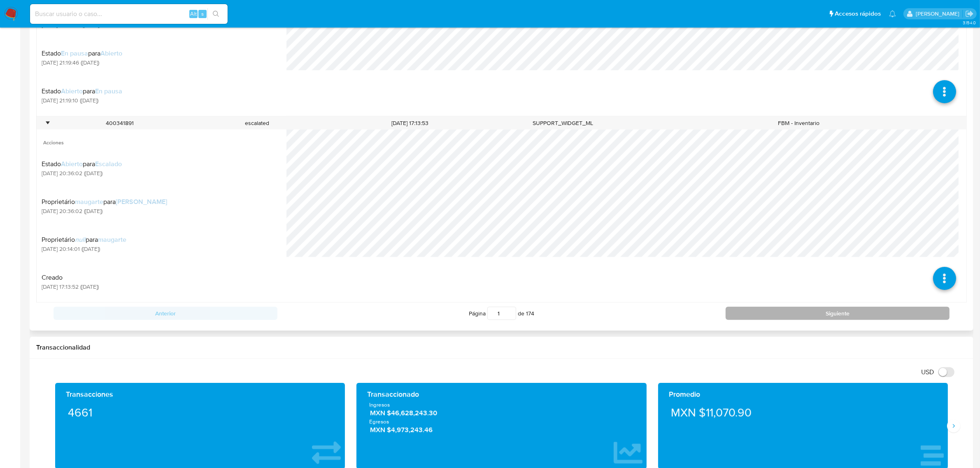 This screenshot has height=468, width=980. I want to click on button: Anterior, so click(166, 314).